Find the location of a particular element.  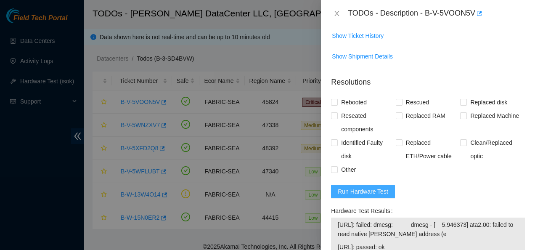

span: Identified Faulty disk is located at coordinates (367, 149).